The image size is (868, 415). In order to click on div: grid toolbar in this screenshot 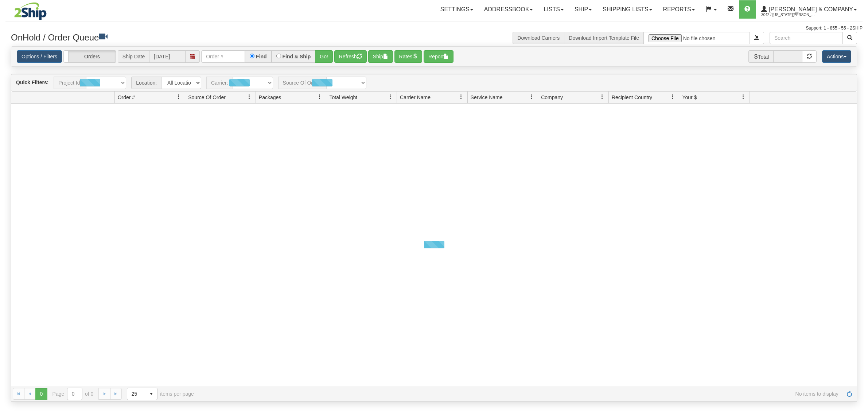, I will do `click(434, 83)`.